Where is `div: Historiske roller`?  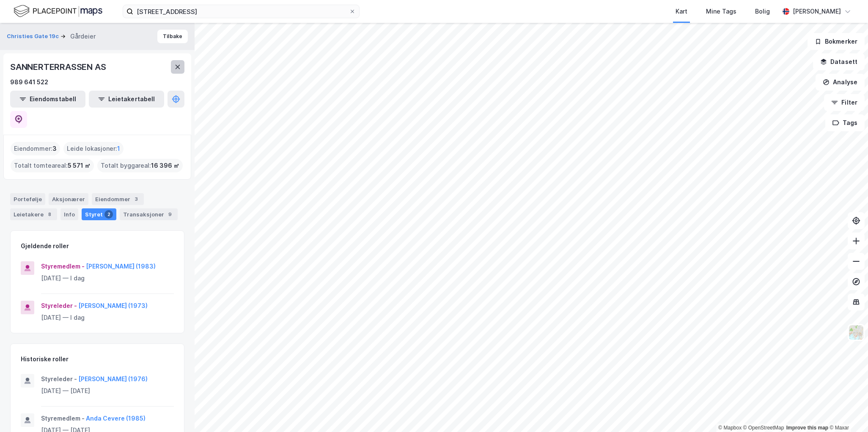
div: Historiske roller is located at coordinates (44, 359).